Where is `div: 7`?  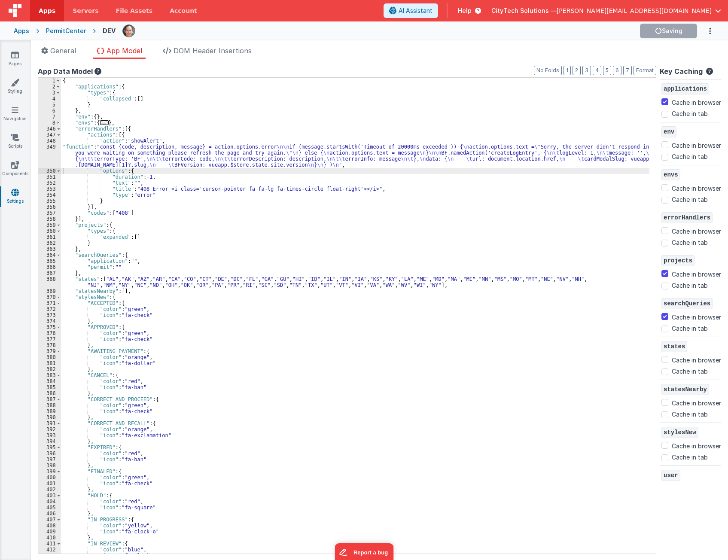 div: 7 is located at coordinates (49, 117).